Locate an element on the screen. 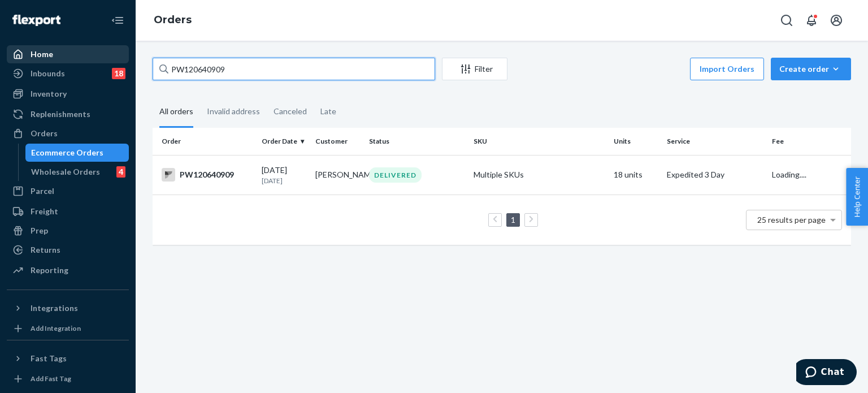  div: Create order is located at coordinates (811, 69).